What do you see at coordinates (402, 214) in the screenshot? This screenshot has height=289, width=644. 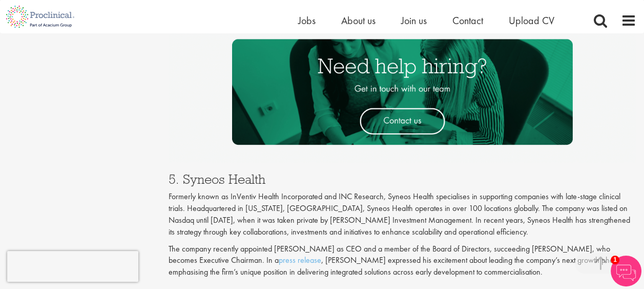 I see `p: Formerly known as InVentiv Health Incorporated and INC Research, Syneos Health specialises in sup...` at bounding box center [402, 214].